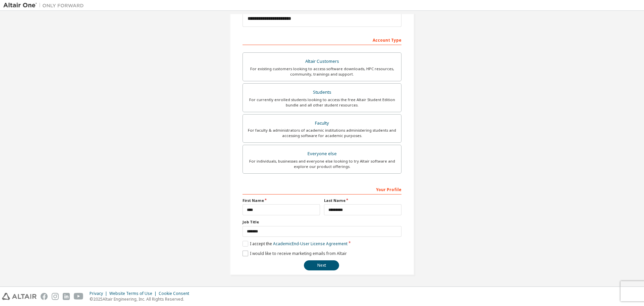 The width and height of the screenshot is (644, 306). Describe the element at coordinates (322, 189) in the screenshot. I see `div: Your Profile` at that location.